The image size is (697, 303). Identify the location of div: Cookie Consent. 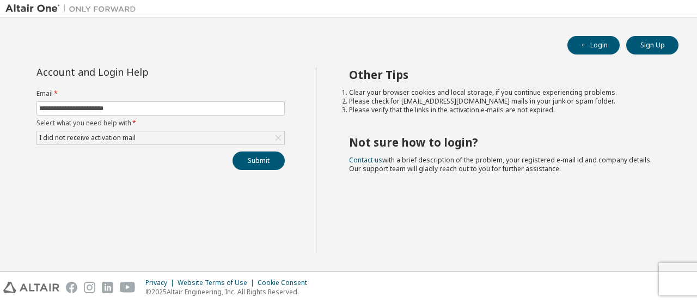
(285, 283).